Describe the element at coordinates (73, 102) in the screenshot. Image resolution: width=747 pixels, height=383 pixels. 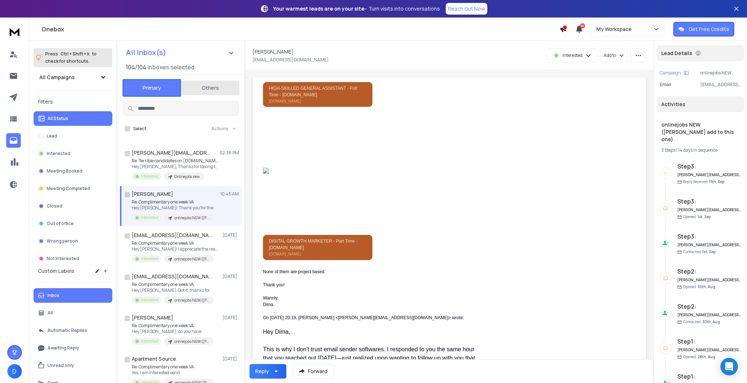
I see `h3: Filters` at that location.